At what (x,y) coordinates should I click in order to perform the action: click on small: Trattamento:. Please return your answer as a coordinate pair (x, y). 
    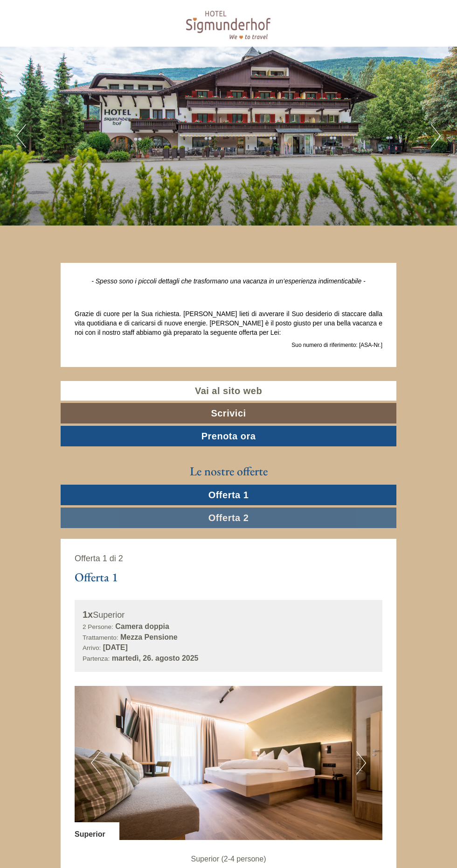
    Looking at the image, I should click on (100, 637).